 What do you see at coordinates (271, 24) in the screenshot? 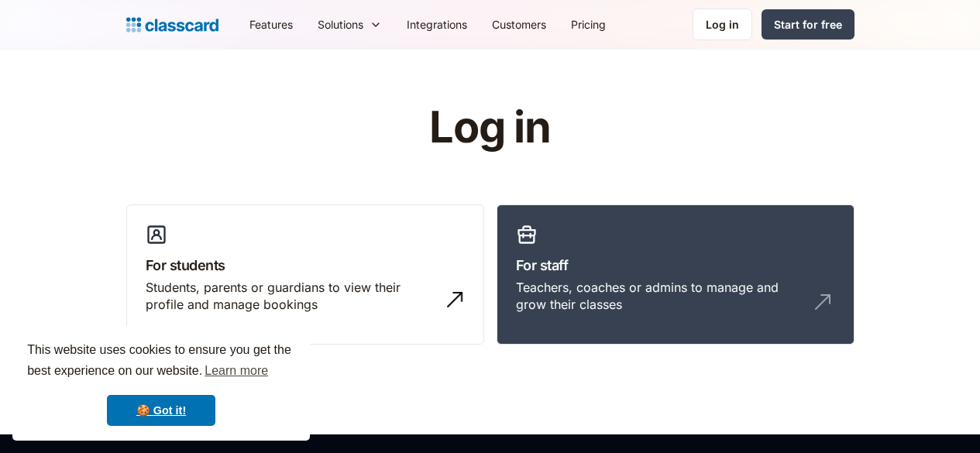
I see `a: Features` at bounding box center [271, 24].